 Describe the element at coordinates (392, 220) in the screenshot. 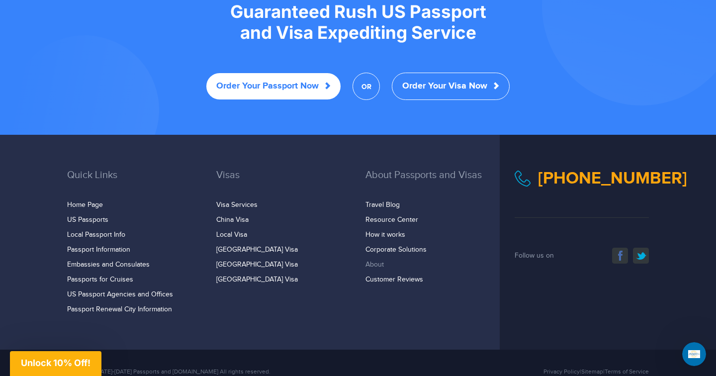

I see `a: Resource Center` at that location.